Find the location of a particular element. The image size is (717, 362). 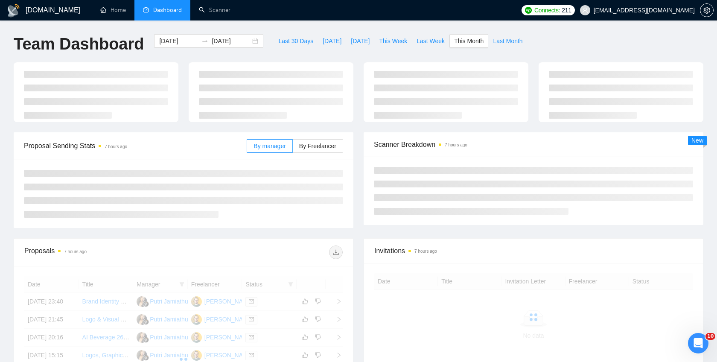

div: Proposals is located at coordinates (104, 252).